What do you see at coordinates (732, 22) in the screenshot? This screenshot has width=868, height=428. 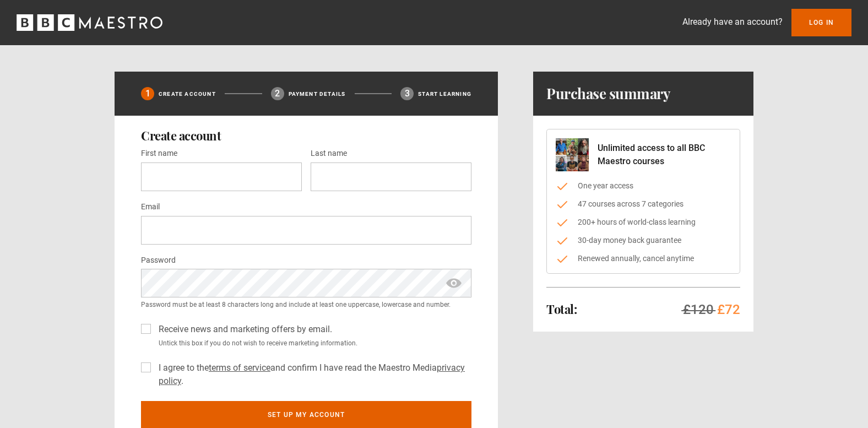 I see `p: Already have an account?` at bounding box center [732, 22].